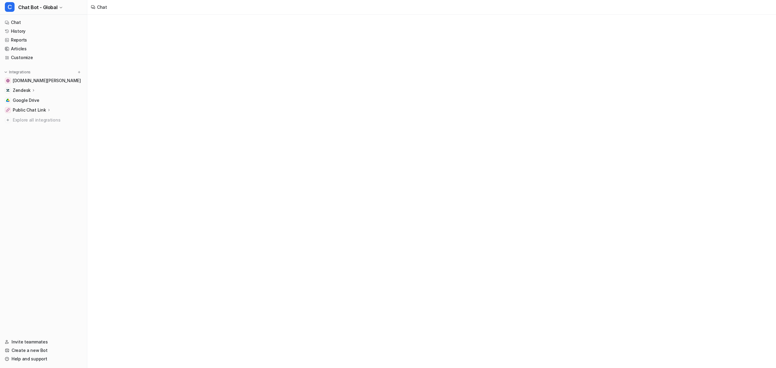 This screenshot has height=368, width=776. I want to click on a: Invite teammates, so click(43, 342).